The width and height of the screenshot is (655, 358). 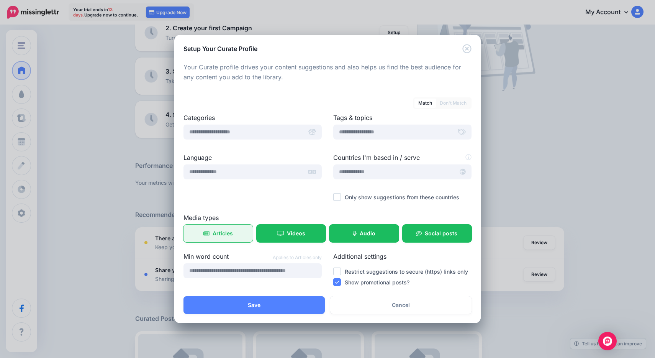 What do you see at coordinates (222, 233) in the screenshot?
I see `span: Articles` at bounding box center [222, 233].